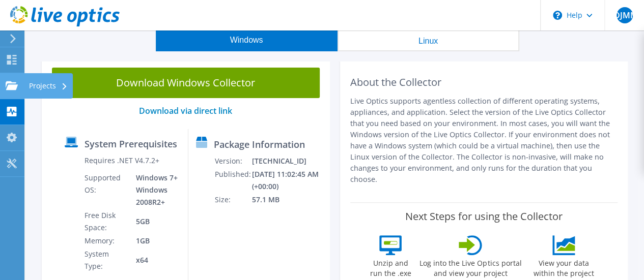 Image resolution: width=644 pixels, height=280 pixels. What do you see at coordinates (483, 217) in the screenshot?
I see `label: Next Steps for using the Collector` at bounding box center [483, 217].